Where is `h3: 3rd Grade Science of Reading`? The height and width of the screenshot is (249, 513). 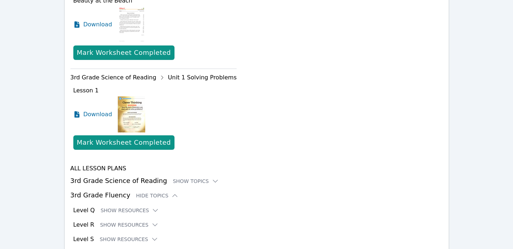
h3: 3rd Grade Science of Reading is located at coordinates (257, 181).